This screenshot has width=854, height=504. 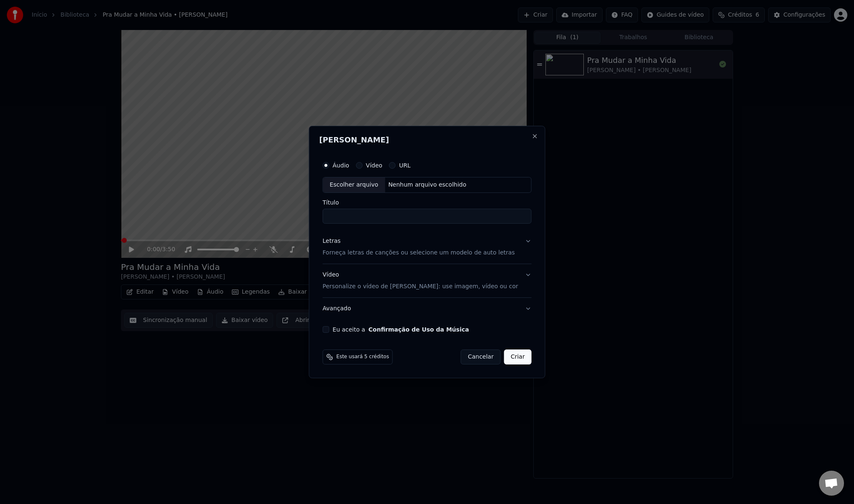 I want to click on label: Eu aceito a, so click(x=401, y=330).